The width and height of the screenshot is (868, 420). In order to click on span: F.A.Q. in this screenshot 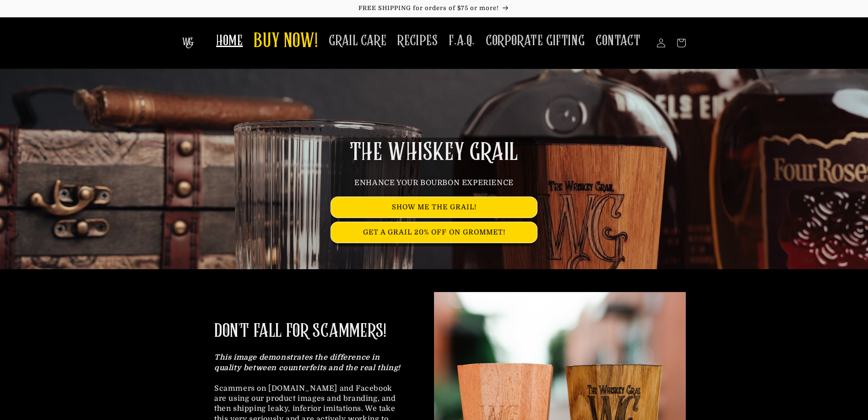, I will do `click(461, 41)`.